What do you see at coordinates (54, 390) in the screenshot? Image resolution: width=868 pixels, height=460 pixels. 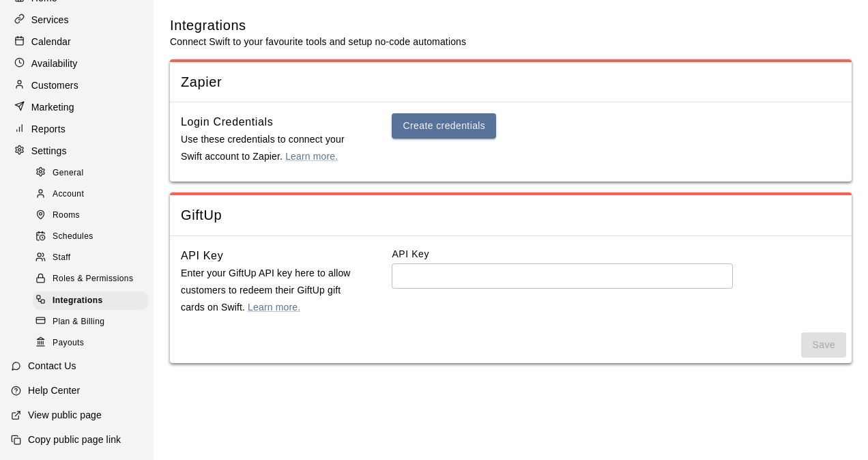 I see `p: Help Center` at bounding box center [54, 390].